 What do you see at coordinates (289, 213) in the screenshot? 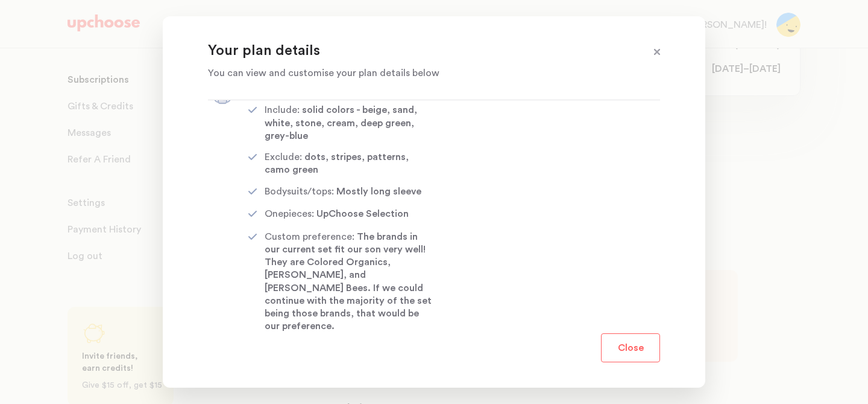
I see `p: Onepieces:` at bounding box center [289, 213].